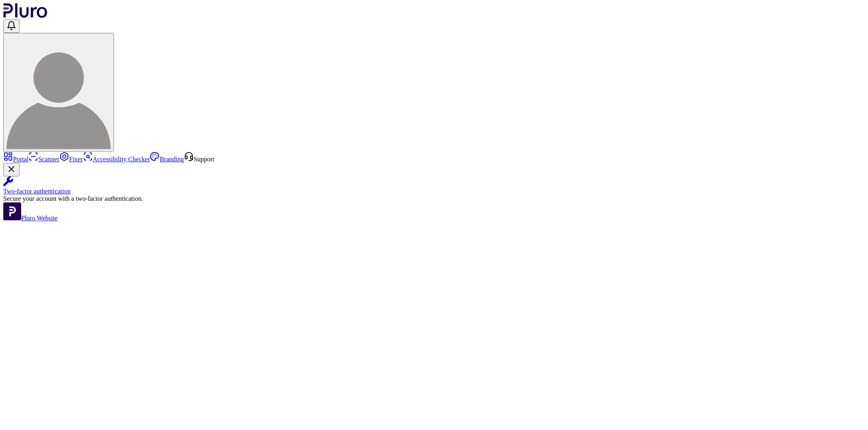 Image resolution: width=868 pixels, height=430 pixels. I want to click on img: User avatar, so click(58, 97).